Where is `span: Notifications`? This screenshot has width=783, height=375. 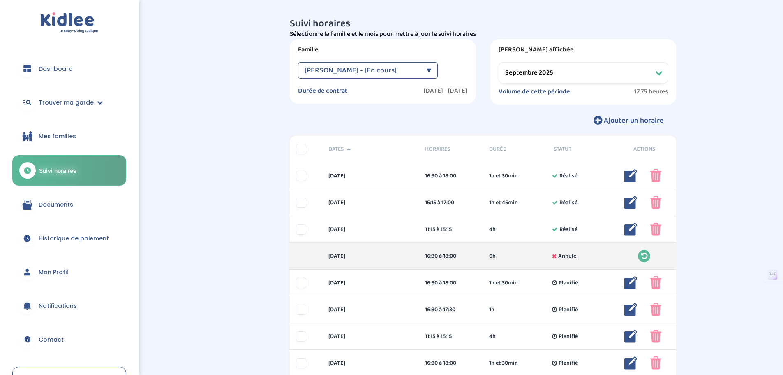
span: Notifications is located at coordinates (58, 306).